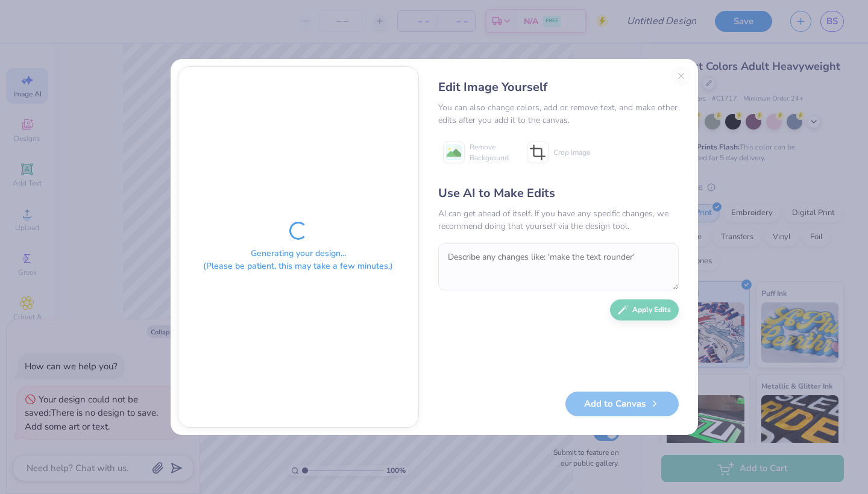 Image resolution: width=868 pixels, height=494 pixels. Describe the element at coordinates (558, 220) in the screenshot. I see `div: AI can get ahead of itself. If you have any specific changes, we recommend doing that yourself vi...` at that location.